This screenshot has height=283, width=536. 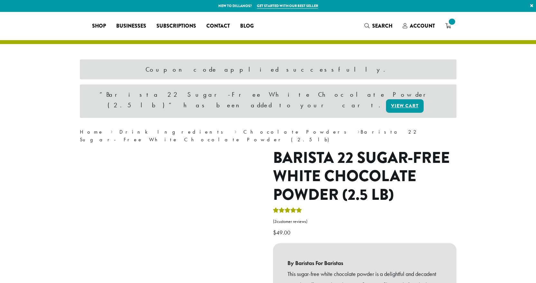 What do you see at coordinates (422, 26) in the screenshot?
I see `span: Account` at bounding box center [422, 26].